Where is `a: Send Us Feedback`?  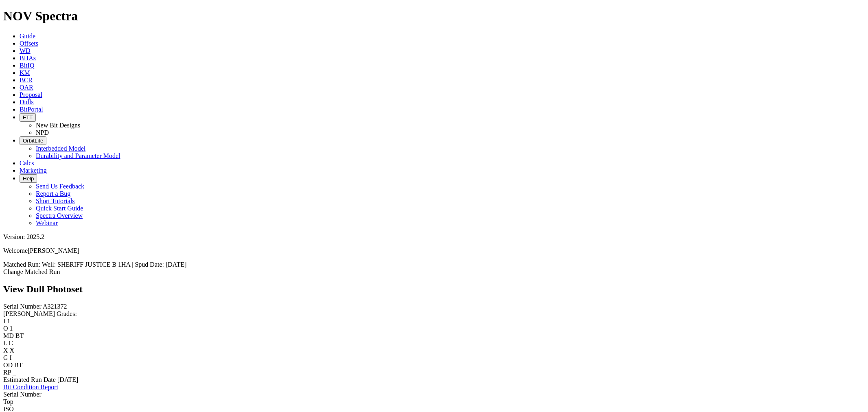
a: Send Us Feedback is located at coordinates (60, 186).